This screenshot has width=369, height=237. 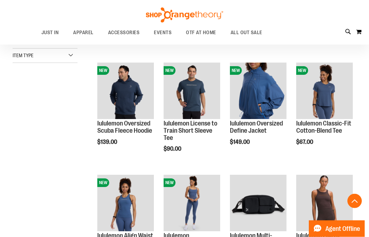 What do you see at coordinates (246, 32) in the screenshot?
I see `span: ALL OUT SALE` at bounding box center [246, 32].